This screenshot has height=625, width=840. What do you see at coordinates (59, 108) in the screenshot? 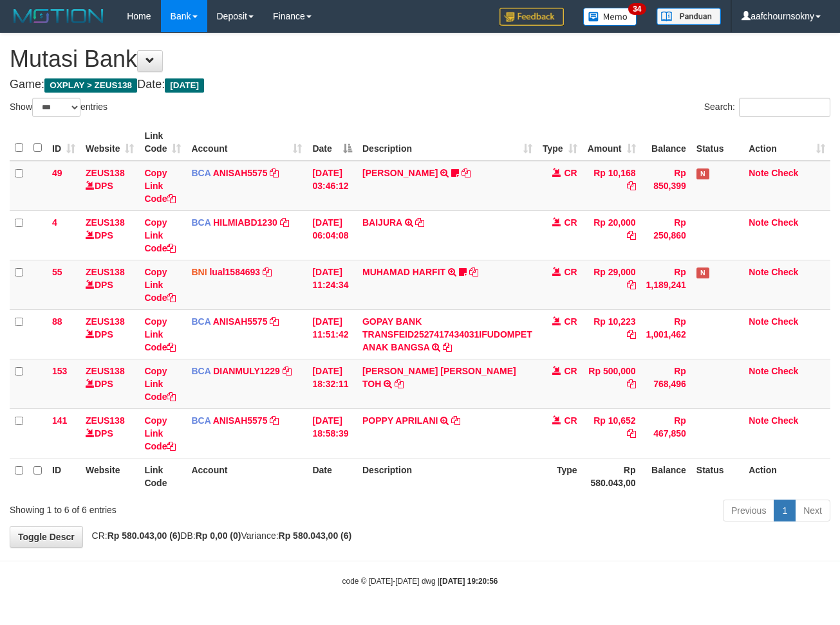
I see `label: Show entries` at bounding box center [59, 108].